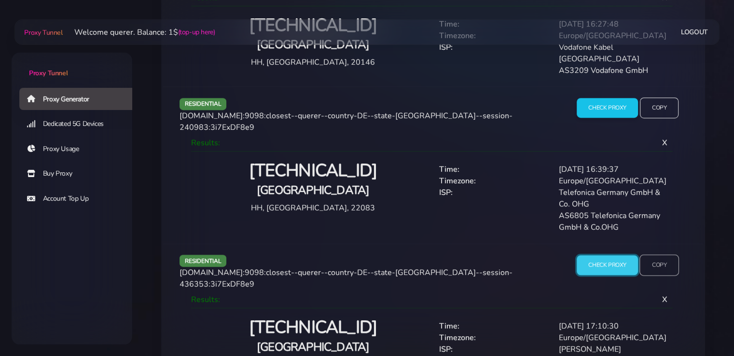 This screenshot has height=356, width=734. What do you see at coordinates (613, 70) in the screenshot?
I see `div: AS3209 Vodafone GmbH` at bounding box center [613, 70].